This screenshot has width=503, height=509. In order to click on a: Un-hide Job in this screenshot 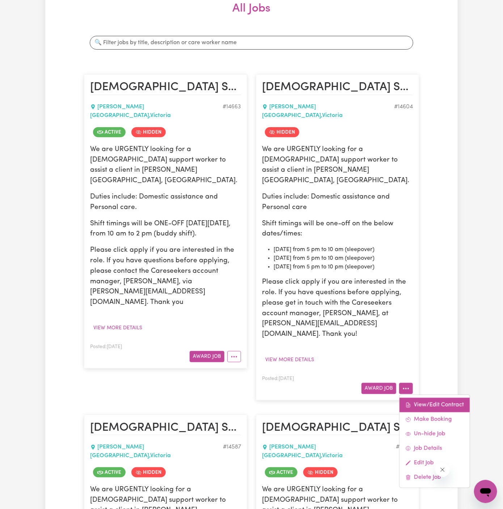, I will do `click(435, 434)`.